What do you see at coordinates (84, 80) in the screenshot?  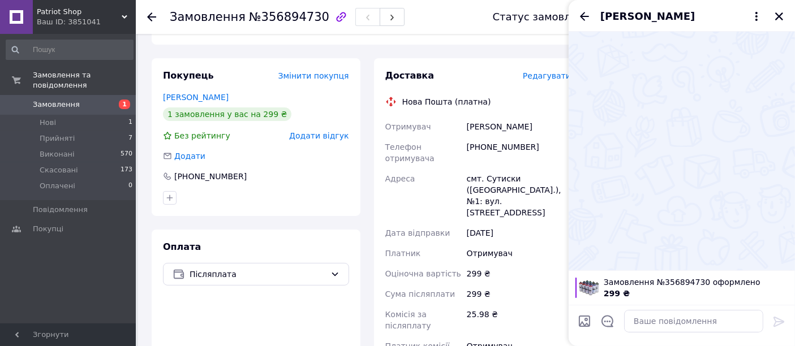 I see `span: Замовлення та повідомлення` at bounding box center [84, 80].